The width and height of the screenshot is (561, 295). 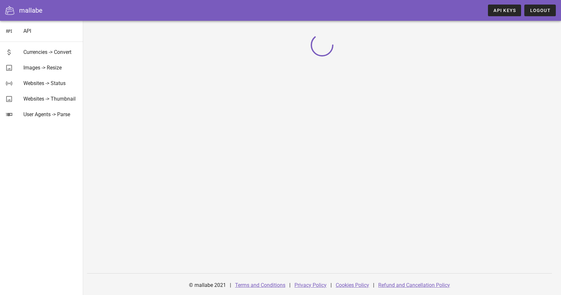 I want to click on a: Cookies Policy, so click(x=352, y=285).